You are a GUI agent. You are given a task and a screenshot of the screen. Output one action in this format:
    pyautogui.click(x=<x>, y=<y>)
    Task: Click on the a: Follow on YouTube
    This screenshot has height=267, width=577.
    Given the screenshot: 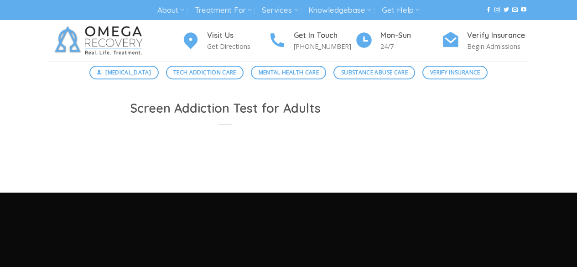 What is the action you would take?
    pyautogui.click(x=524, y=10)
    